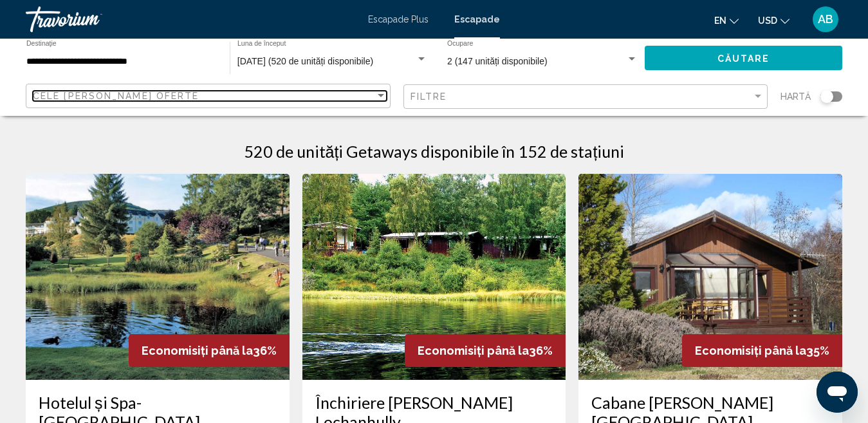  What do you see at coordinates (497, 61) in the screenshot?
I see `font: 2 (147 unități disponibile)` at bounding box center [497, 61].